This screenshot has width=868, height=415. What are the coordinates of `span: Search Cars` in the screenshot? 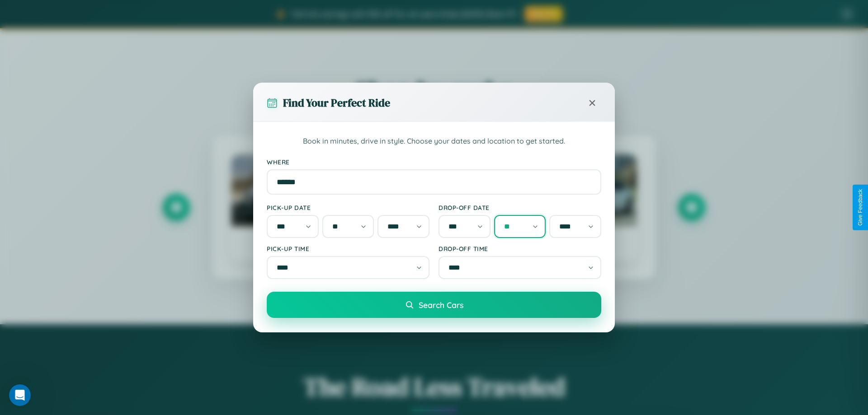 It's located at (441, 305).